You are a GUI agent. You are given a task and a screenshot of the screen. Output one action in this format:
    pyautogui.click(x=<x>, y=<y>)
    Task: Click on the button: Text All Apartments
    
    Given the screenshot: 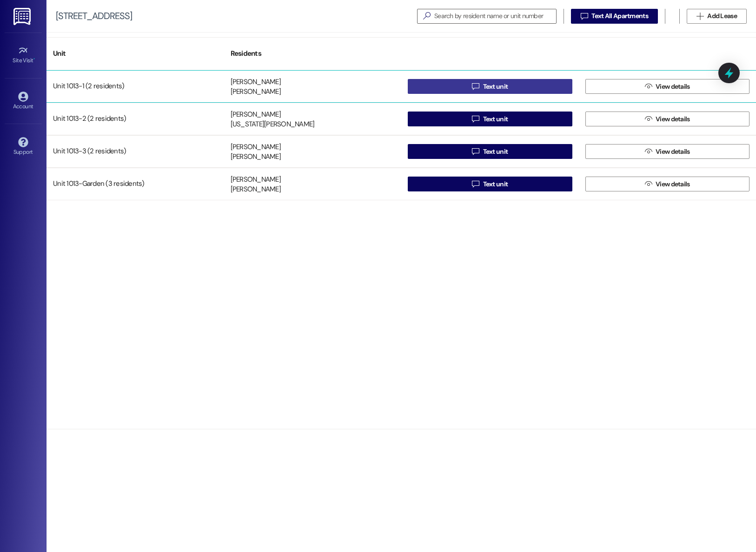 What is the action you would take?
    pyautogui.click(x=614, y=16)
    